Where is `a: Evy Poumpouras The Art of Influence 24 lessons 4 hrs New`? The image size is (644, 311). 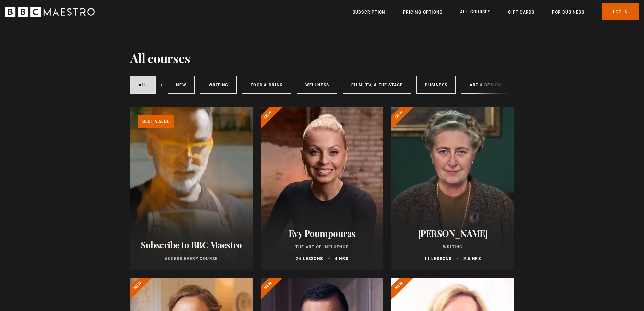 a: Evy Poumpouras The Art of Influence 24 lessons 4 hrs New is located at coordinates (322, 188).